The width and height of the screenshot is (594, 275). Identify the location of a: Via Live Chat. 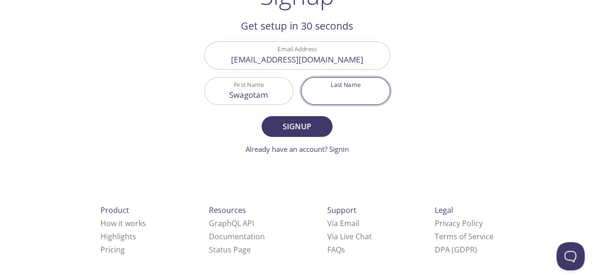
(349, 236).